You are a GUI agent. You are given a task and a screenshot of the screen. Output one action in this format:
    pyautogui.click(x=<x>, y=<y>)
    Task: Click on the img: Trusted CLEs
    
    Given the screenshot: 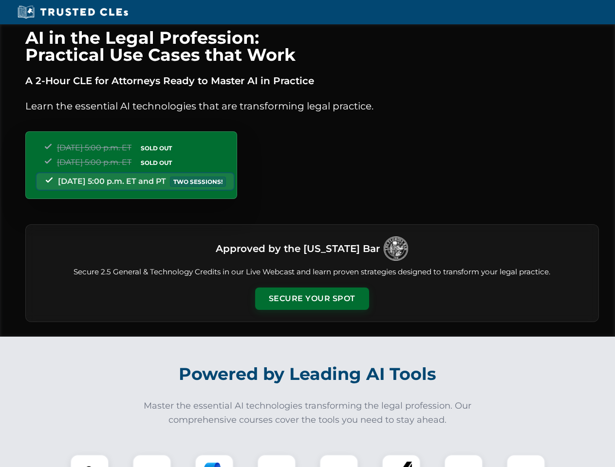 What is the action you would take?
    pyautogui.click(x=72, y=12)
    